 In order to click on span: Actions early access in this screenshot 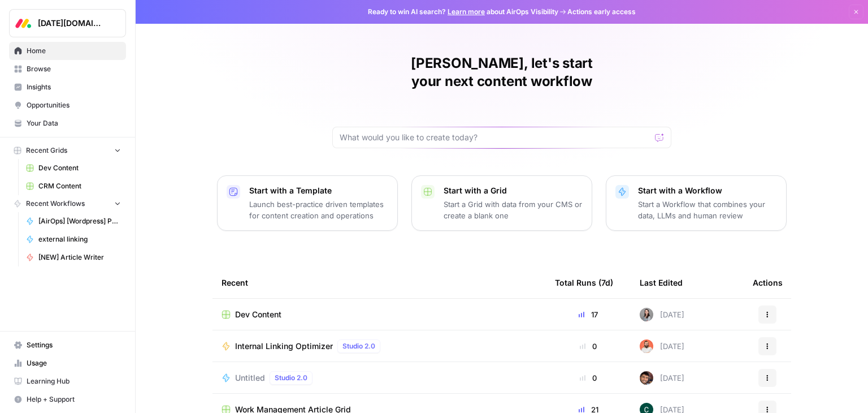, I will do `click(601, 12)`.